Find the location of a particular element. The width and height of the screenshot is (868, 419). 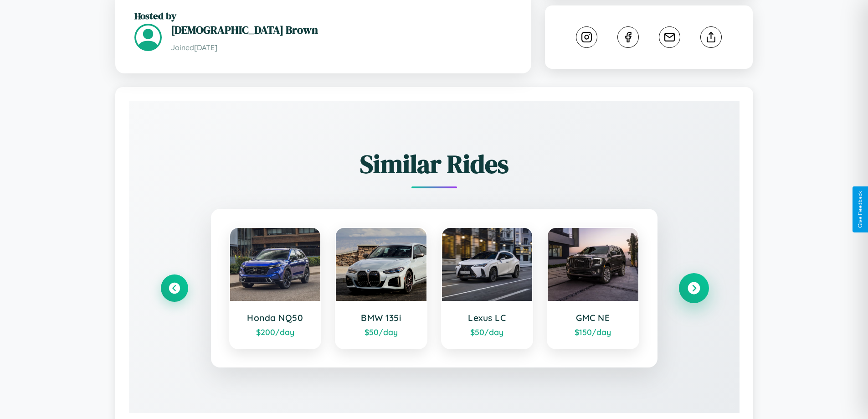

div: $ 150 /day is located at coordinates (593, 332).